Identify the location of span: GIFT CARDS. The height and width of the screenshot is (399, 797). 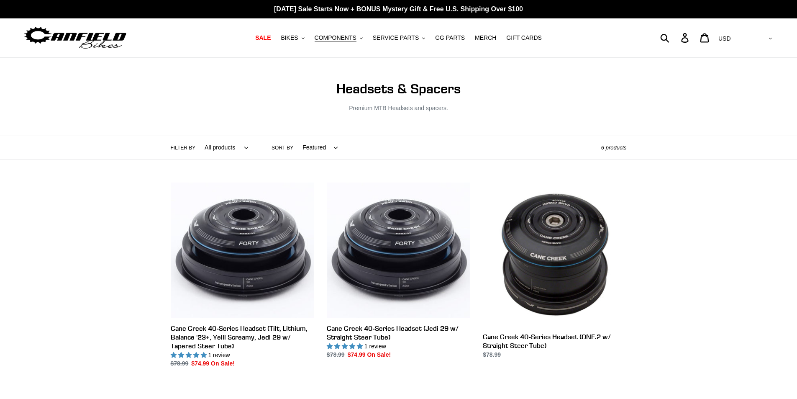
(524, 38).